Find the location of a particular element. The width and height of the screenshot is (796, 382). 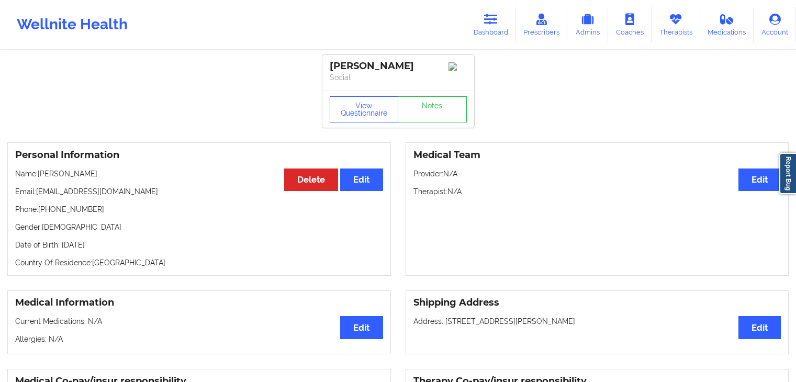

a: Report Bug is located at coordinates (788, 173).